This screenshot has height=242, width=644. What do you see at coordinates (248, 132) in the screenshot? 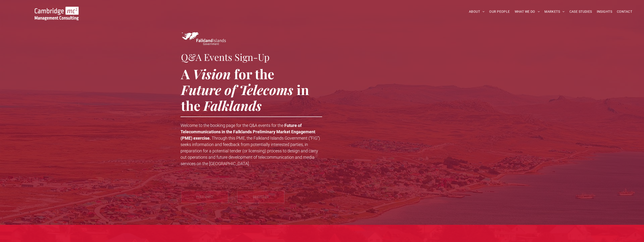
I see `strong: Future of Telecommunications in the Falklands Preliminary Market Engagement (PME) exercise.` at bounding box center [248, 132].